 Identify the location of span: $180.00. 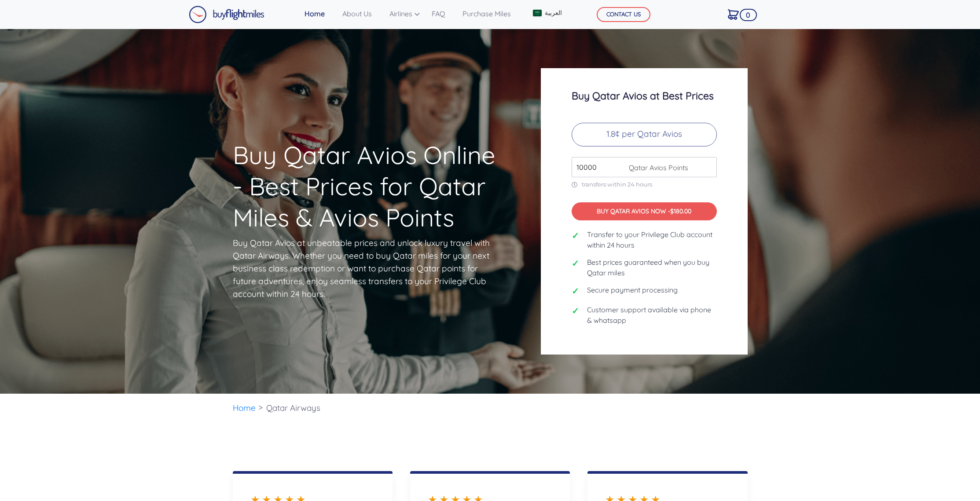
(681, 211).